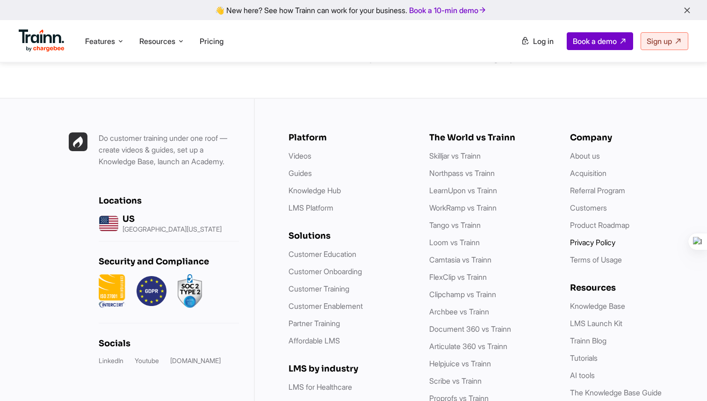  What do you see at coordinates (190, 291) in the screenshot?
I see `img: soc2` at bounding box center [190, 291].